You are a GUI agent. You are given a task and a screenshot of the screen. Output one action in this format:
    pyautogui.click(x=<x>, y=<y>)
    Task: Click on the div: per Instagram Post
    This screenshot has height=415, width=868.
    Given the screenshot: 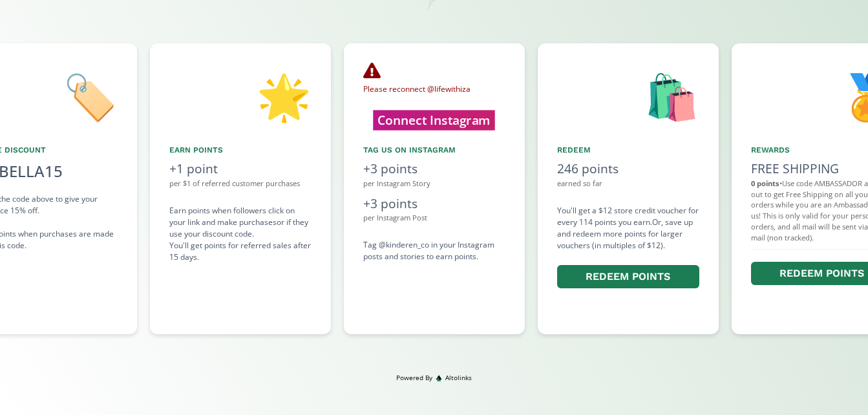 What is the action you would take?
    pyautogui.click(x=434, y=217)
    